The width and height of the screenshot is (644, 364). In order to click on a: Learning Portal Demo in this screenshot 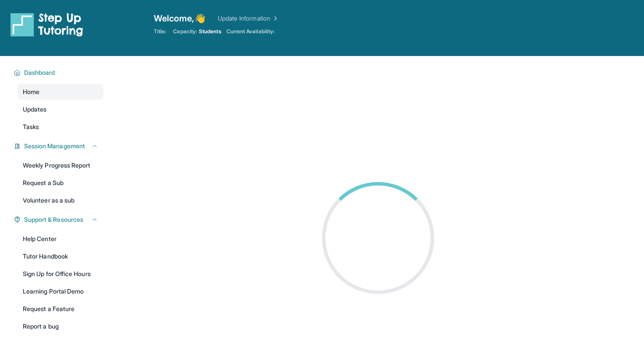, I will do `click(60, 292)`.